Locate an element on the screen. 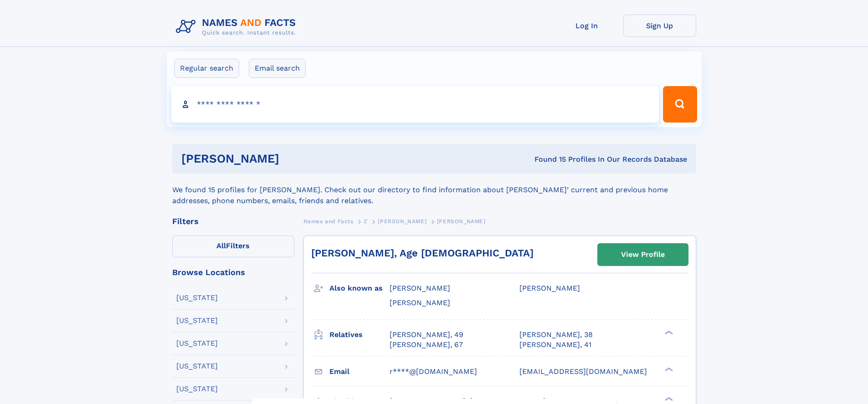  a: View Profile is located at coordinates (643, 255).